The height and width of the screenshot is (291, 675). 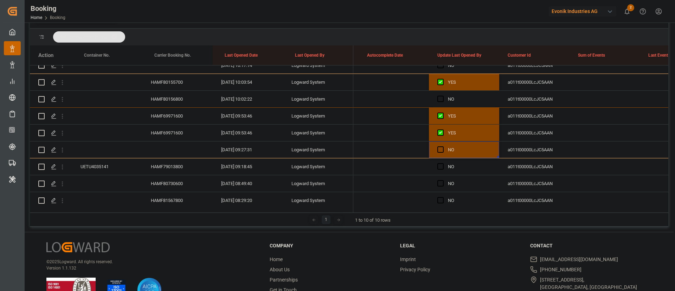 I want to click on div: Booking, so click(x=48, y=8).